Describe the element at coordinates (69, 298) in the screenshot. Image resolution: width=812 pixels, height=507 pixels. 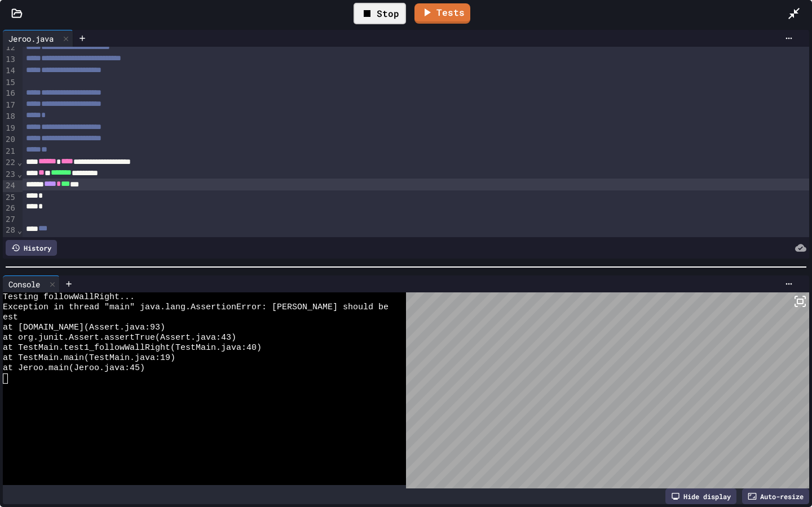
I see `span: Testing followWallRight...` at that location.